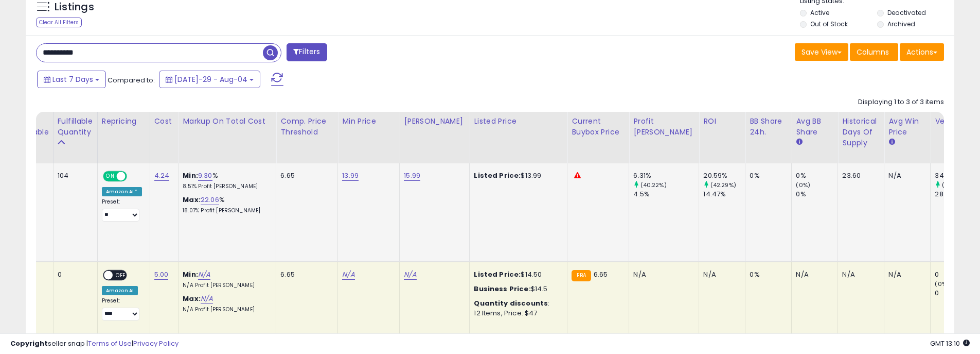 The image size is (980, 354). Describe the element at coordinates (307, 52) in the screenshot. I see `button: Filters` at that location.